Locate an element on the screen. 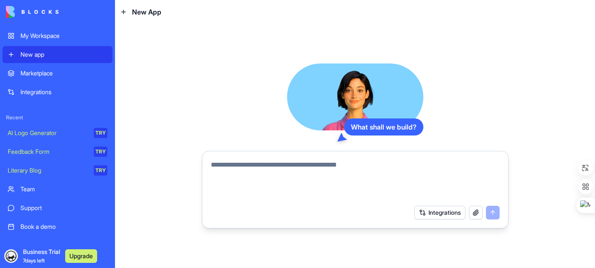 This screenshot has width=595, height=268. span: 7 days left is located at coordinates (34, 260).